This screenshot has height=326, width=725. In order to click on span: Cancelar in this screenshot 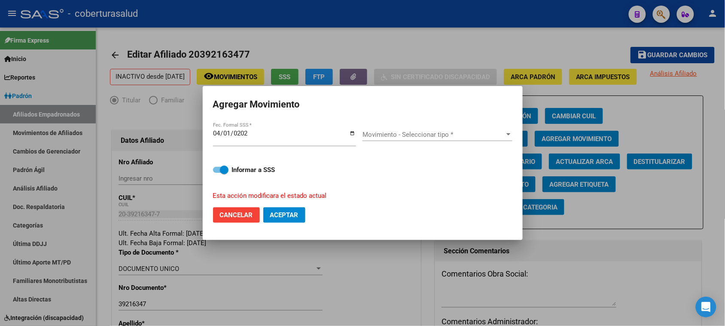, I will do `click(236, 215)`.